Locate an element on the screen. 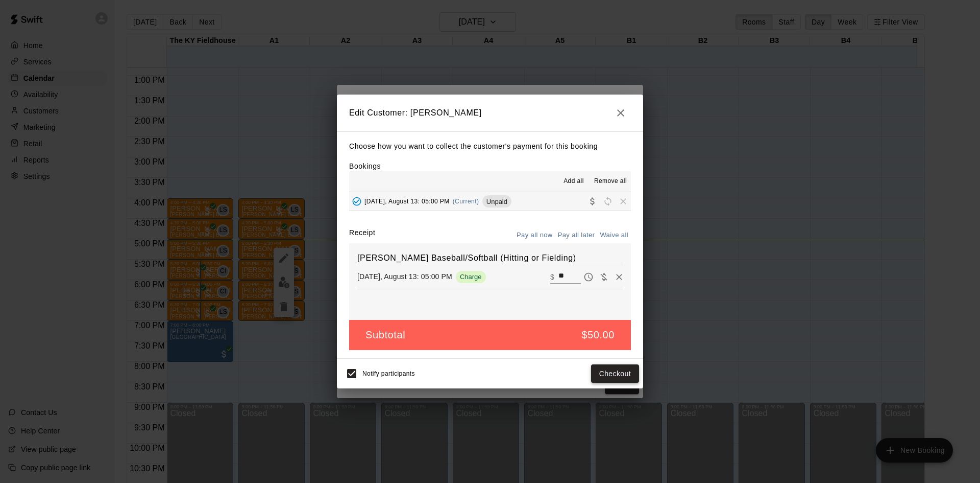 The width and height of the screenshot is (980, 483). span: Remove is located at coordinates (624, 201).